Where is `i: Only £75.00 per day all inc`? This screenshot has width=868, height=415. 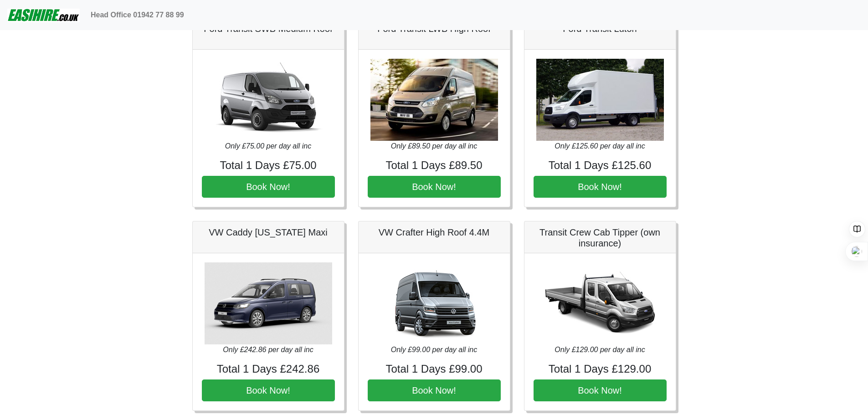
i: Only £75.00 per day all inc is located at coordinates (268, 146).